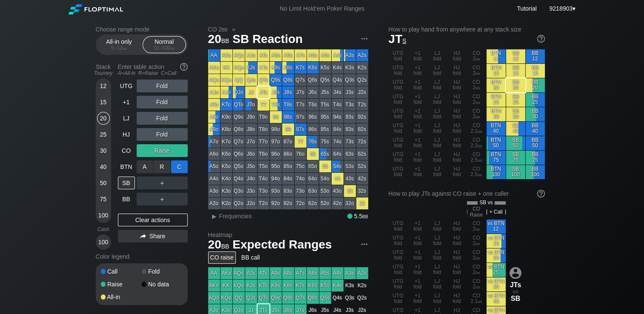 The width and height of the screenshot is (644, 314). What do you see at coordinates (325, 166) in the screenshot?
I see `div: 55` at bounding box center [325, 166].